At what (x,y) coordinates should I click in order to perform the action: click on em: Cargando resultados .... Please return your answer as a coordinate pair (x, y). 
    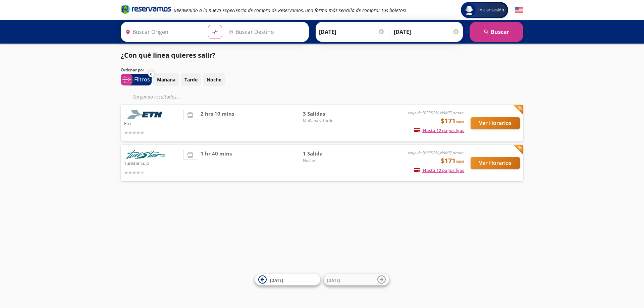
    Looking at the image, I should click on (156, 97).